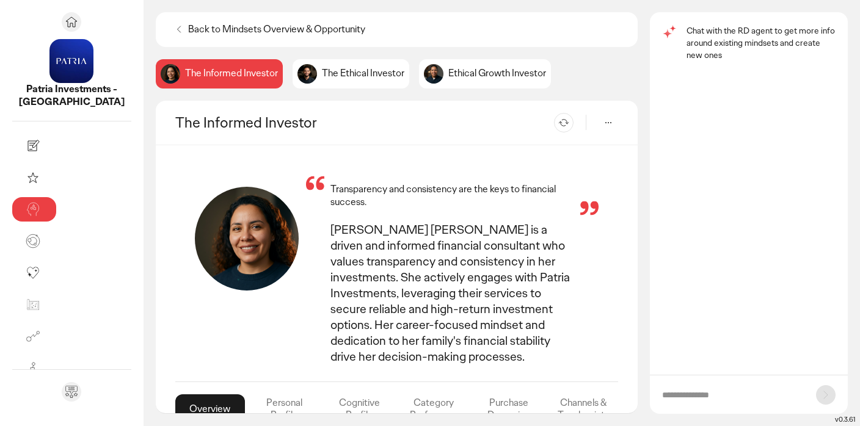 The width and height of the screenshot is (860, 426). Describe the element at coordinates (434, 409) in the screenshot. I see `div: Category Preference` at that location.